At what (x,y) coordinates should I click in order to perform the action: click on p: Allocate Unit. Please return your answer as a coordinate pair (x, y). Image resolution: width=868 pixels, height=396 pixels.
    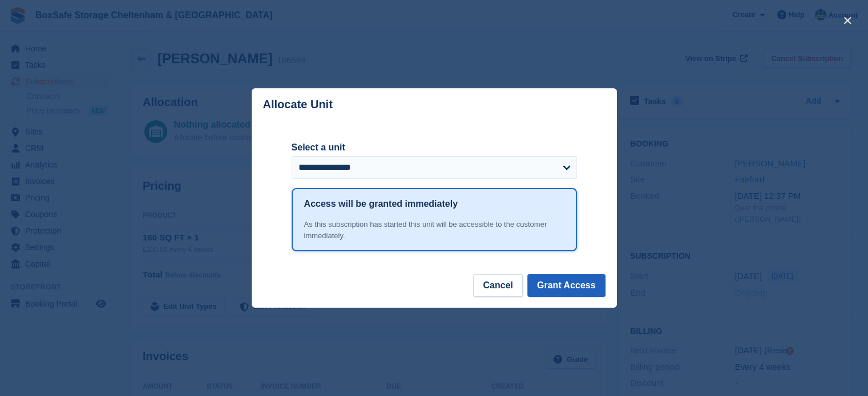
    Looking at the image, I should click on (298, 104).